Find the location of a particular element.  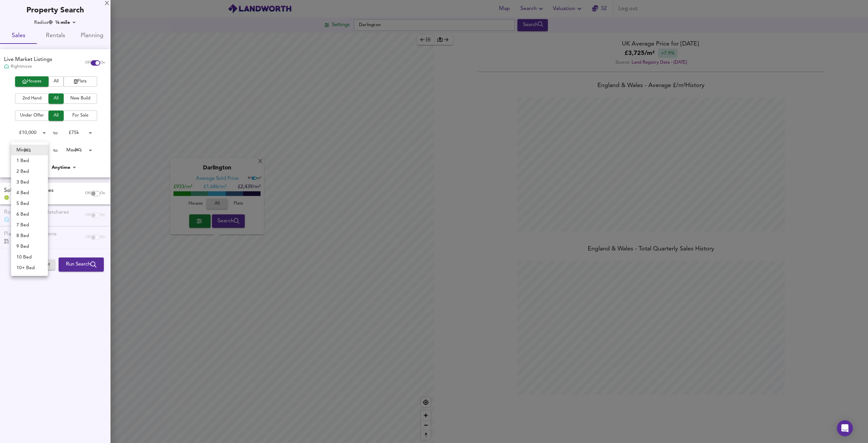

li: 3 Bed is located at coordinates (29, 182).